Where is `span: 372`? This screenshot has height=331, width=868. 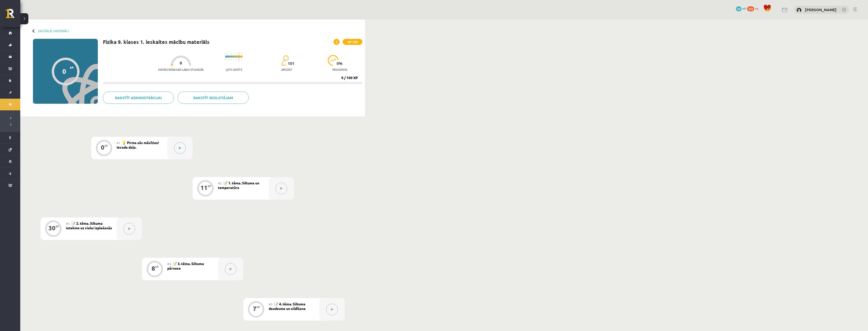 span: 372 is located at coordinates (750, 9).